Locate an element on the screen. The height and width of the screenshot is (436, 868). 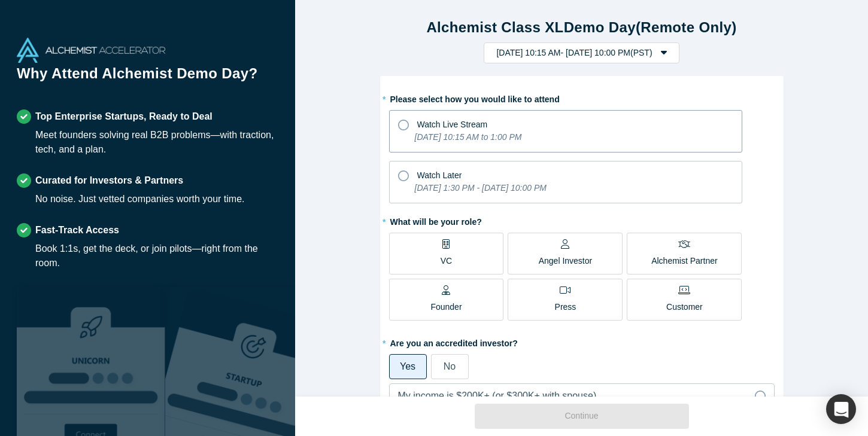
p: VC is located at coordinates (446, 261).